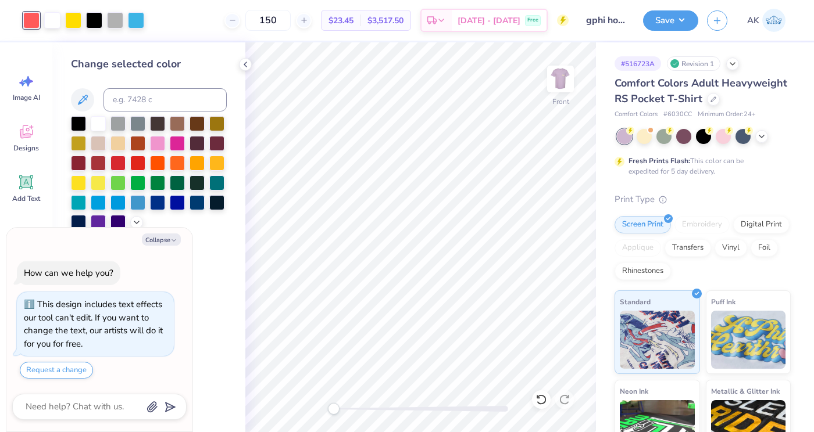 Image resolution: width=814 pixels, height=432 pixels. I want to click on div: Print Type, so click(702, 199).